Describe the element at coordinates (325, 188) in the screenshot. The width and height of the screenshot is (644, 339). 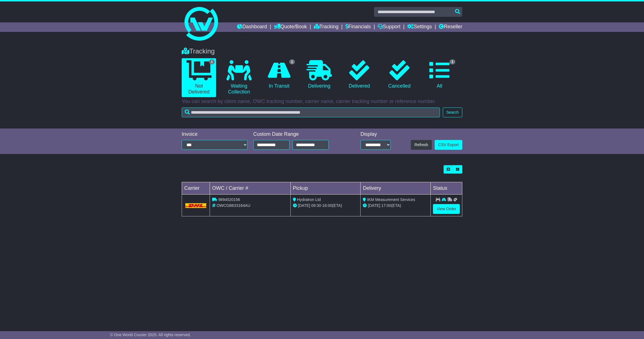
I see `td: Pickup` at that location.